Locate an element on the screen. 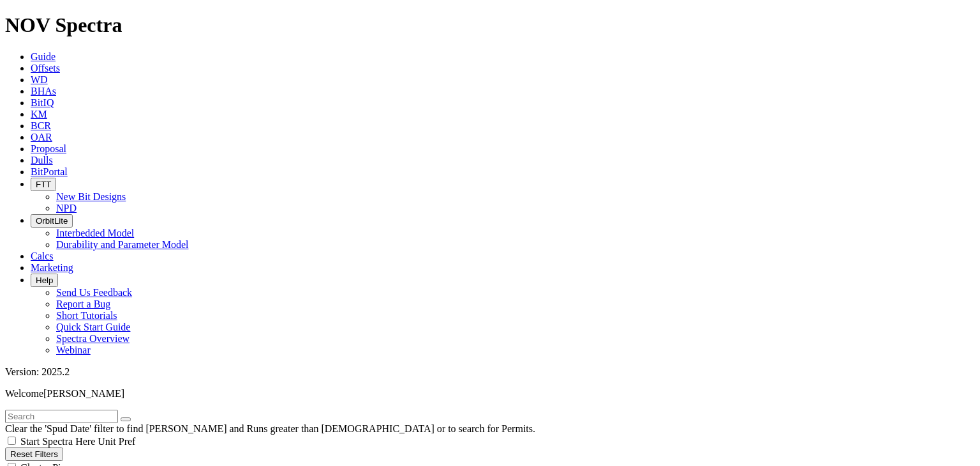 Image resolution: width=980 pixels, height=466 pixels. a: OAR is located at coordinates (41, 137).